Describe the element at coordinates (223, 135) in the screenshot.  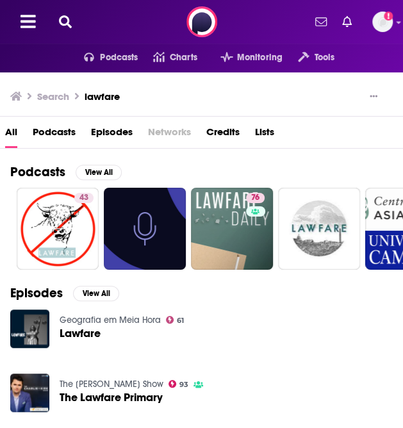
I see `span: Credits` at that location.